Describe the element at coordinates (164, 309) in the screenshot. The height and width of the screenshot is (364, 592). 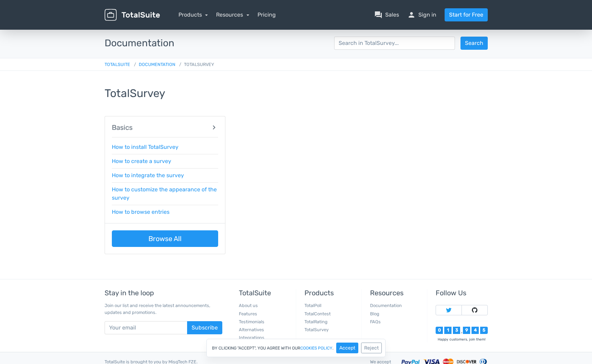
I see `p: Join our list and receive the latest announcements, updates and promotions.` at that location.